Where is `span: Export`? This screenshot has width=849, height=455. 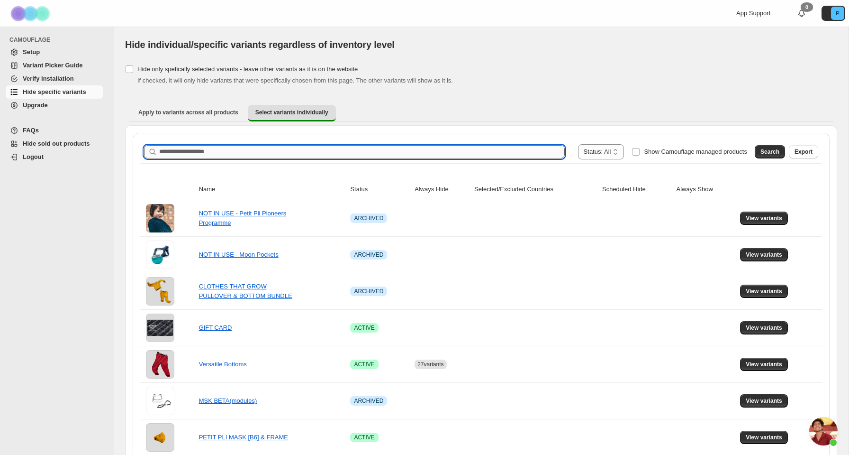 span: Export is located at coordinates (804, 152).